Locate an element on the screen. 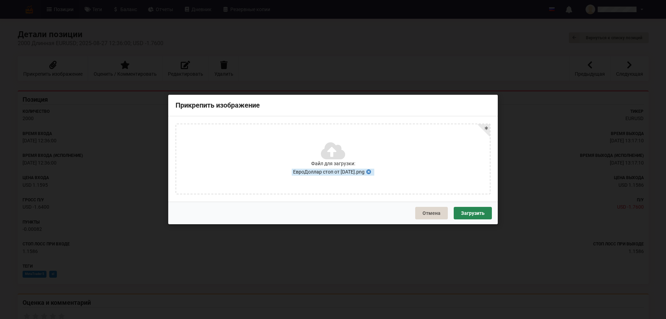 This screenshot has height=319, width=666. div: Прикрепить изображение is located at coordinates (333, 106).